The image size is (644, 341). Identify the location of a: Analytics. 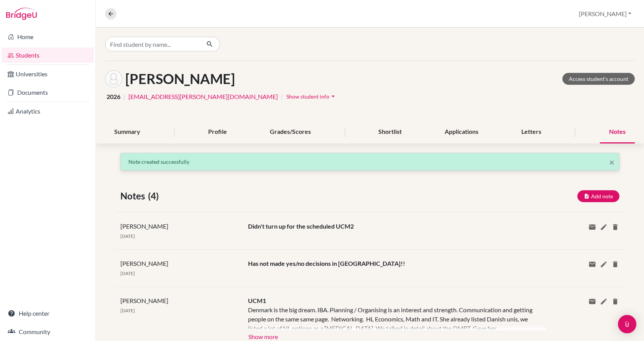
(48, 112).